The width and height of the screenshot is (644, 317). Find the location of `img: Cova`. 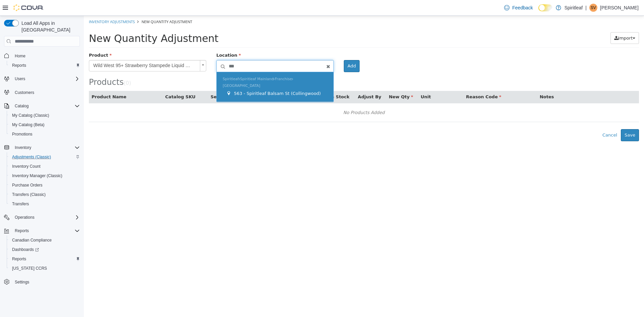

img: Cova is located at coordinates (29, 7).